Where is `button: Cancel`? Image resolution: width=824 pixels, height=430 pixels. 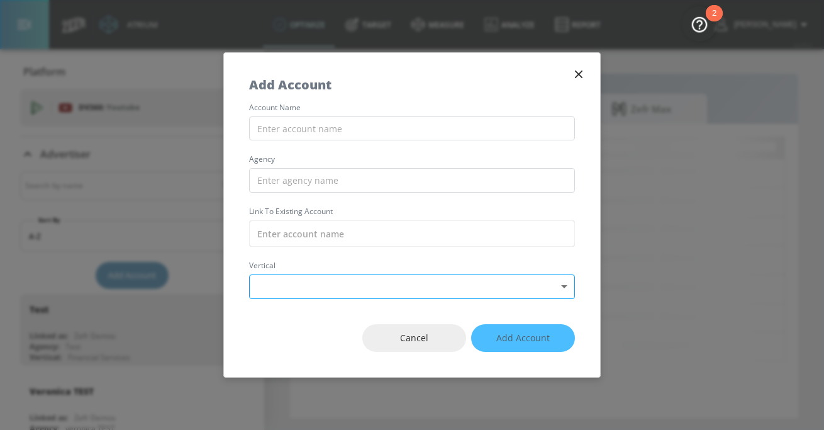 button: Cancel is located at coordinates (414, 338).